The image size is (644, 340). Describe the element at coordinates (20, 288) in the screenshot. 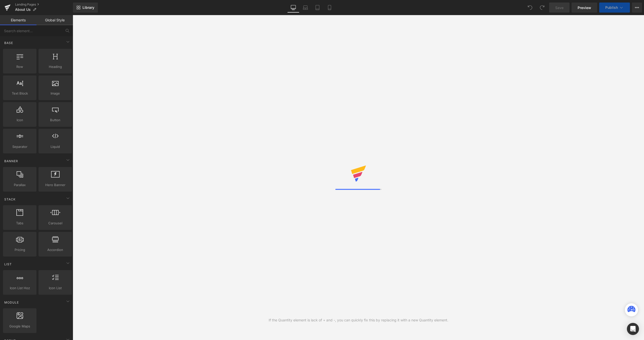

I see `span: Icon List Hoz` at that location.